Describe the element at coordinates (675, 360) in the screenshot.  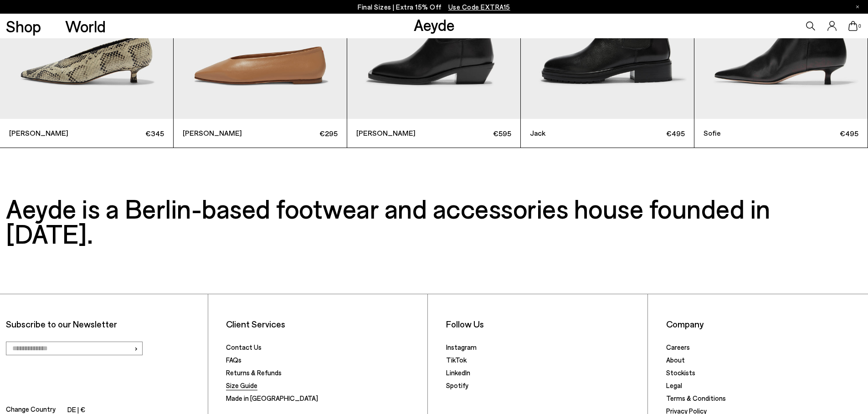
I see `a: About` at that location.